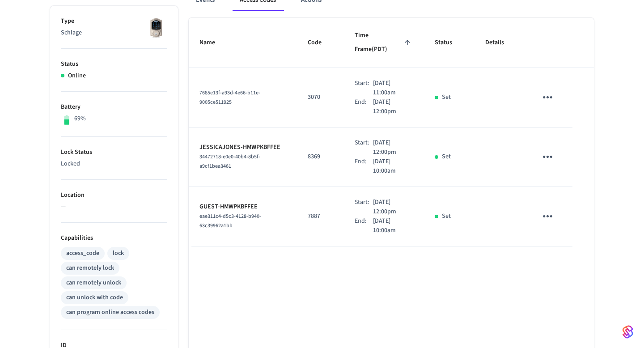 The width and height of the screenshot is (644, 348). Describe the element at coordinates (95, 297) in the screenshot. I see `div: can unlock with code` at that location.